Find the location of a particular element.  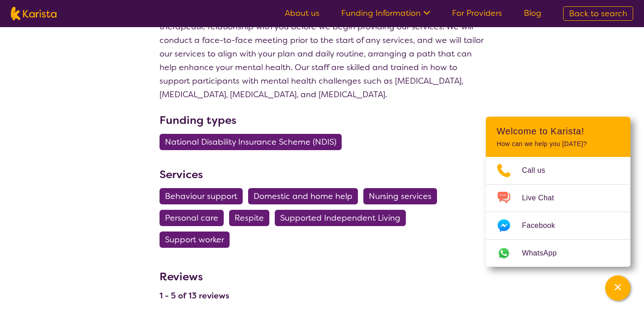

ul: Choose channel is located at coordinates (558, 211).